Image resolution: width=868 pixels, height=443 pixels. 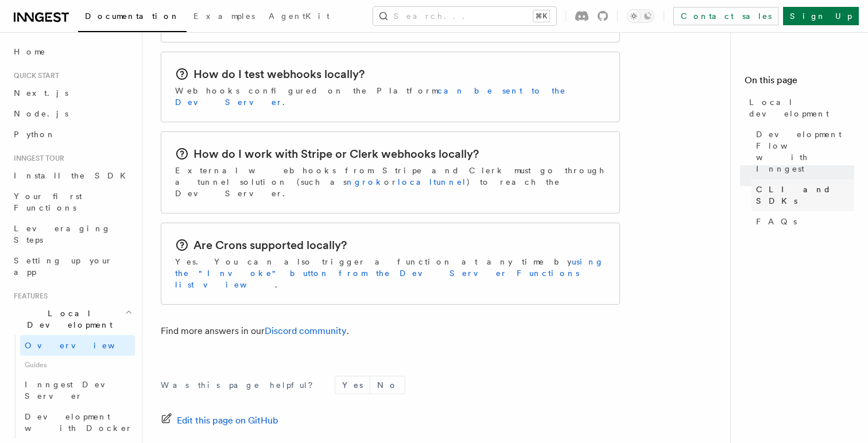 I want to click on a: CLI and SDKs, so click(x=803, y=195).